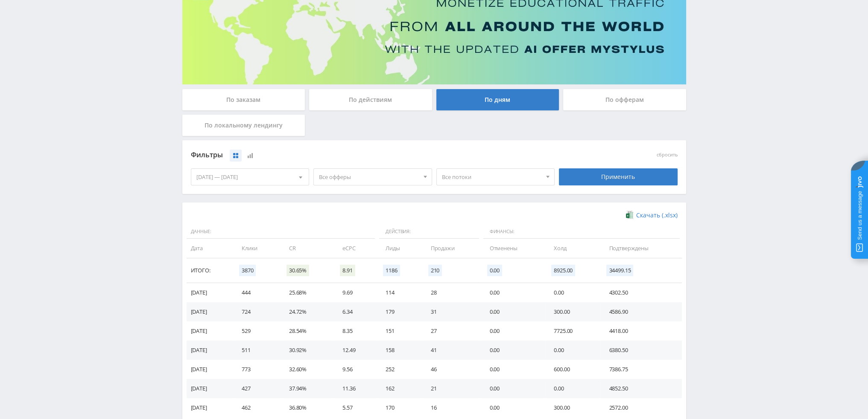 This screenshot has height=419, width=868. I want to click on td: 37.94%, so click(307, 389).